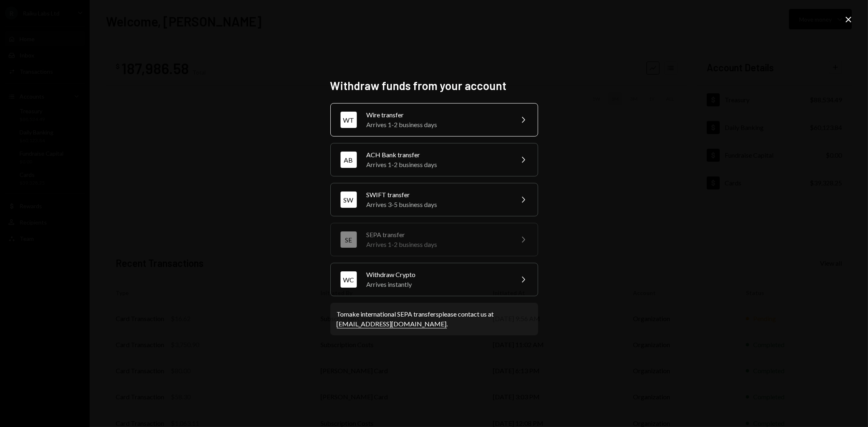  Describe the element at coordinates (434, 319) in the screenshot. I see `div: To make international SEPA transfers please contact us at .` at that location.